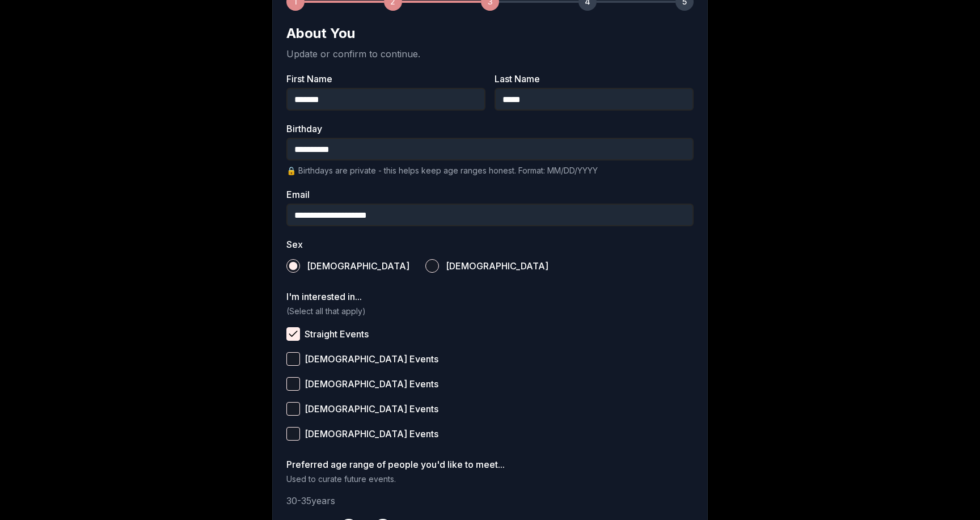 This screenshot has width=980, height=520. What do you see at coordinates (490, 195) in the screenshot?
I see `label: Email` at bounding box center [490, 195].